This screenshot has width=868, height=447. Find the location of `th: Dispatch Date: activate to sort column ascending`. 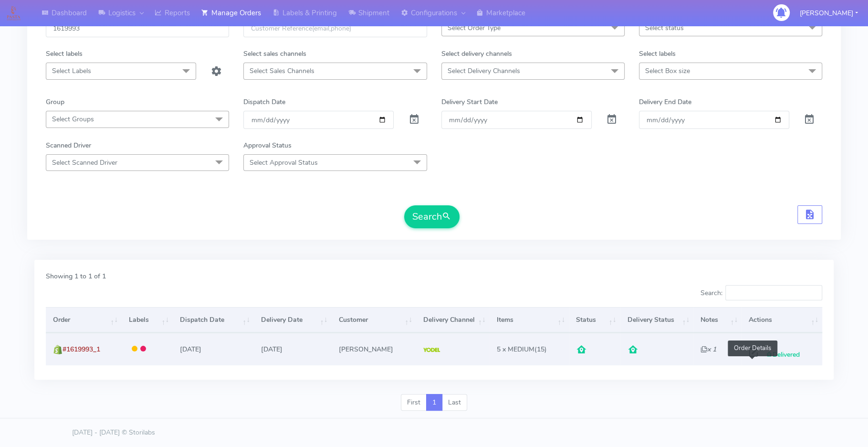

th: Dispatch Date: activate to sort column ascending is located at coordinates (213, 320).